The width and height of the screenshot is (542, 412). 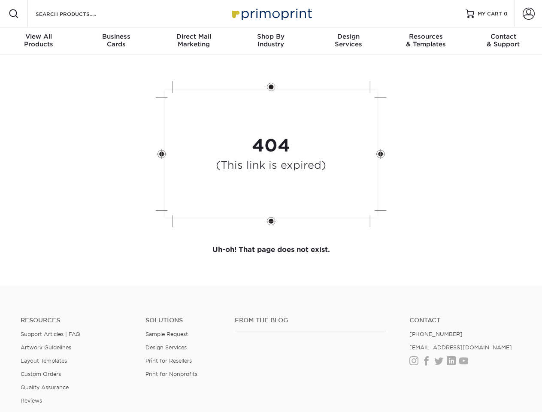 I want to click on div: Services, so click(x=348, y=40).